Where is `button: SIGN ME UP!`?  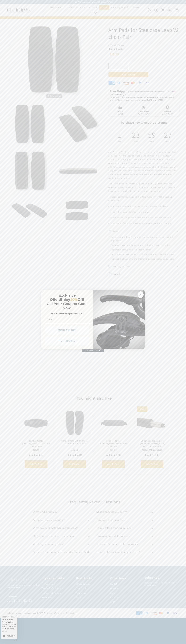
button: SIGN ME UP! is located at coordinates (67, 330).